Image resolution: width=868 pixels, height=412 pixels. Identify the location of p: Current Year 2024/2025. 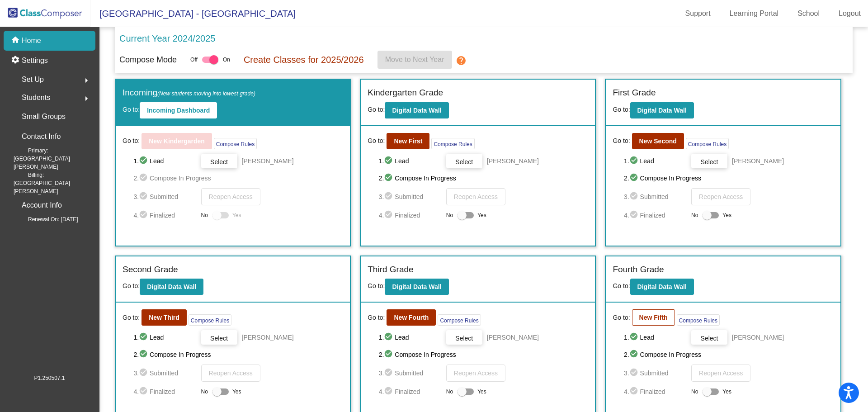
(167, 38).